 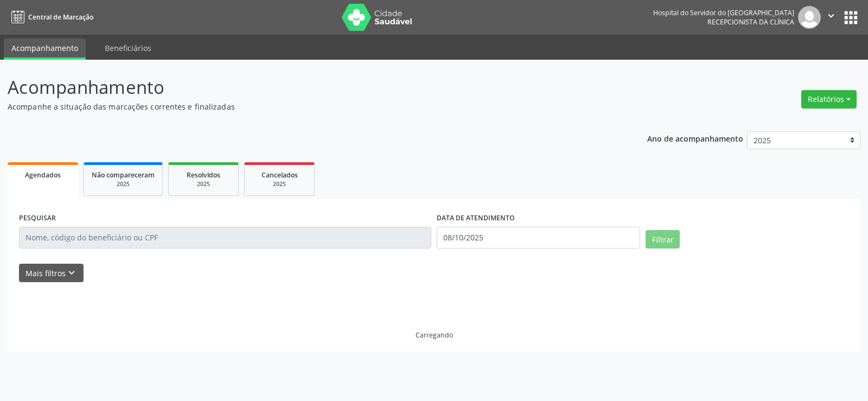 What do you see at coordinates (662, 240) in the screenshot?
I see `button: Filtrar` at bounding box center [662, 240].